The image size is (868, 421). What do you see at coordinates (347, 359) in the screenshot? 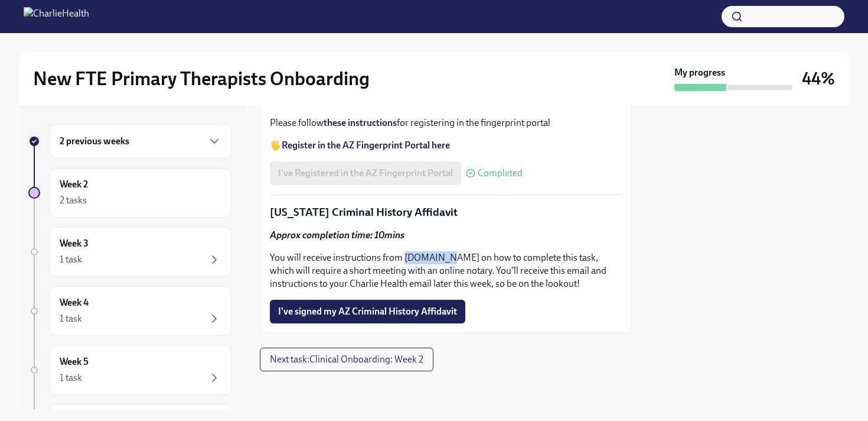
I see `button: Next task:Clinical Onboarding: Week 2` at bounding box center [347, 359].